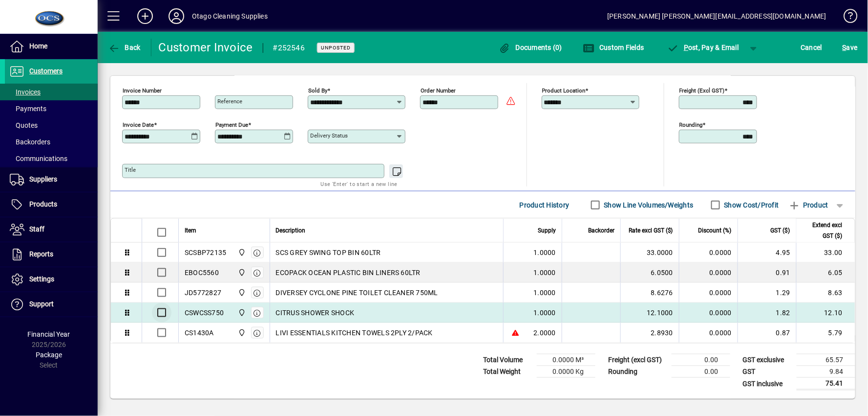 Image resolution: width=868 pixels, height=416 pixels. I want to click on a: Invoices, so click(51, 92).